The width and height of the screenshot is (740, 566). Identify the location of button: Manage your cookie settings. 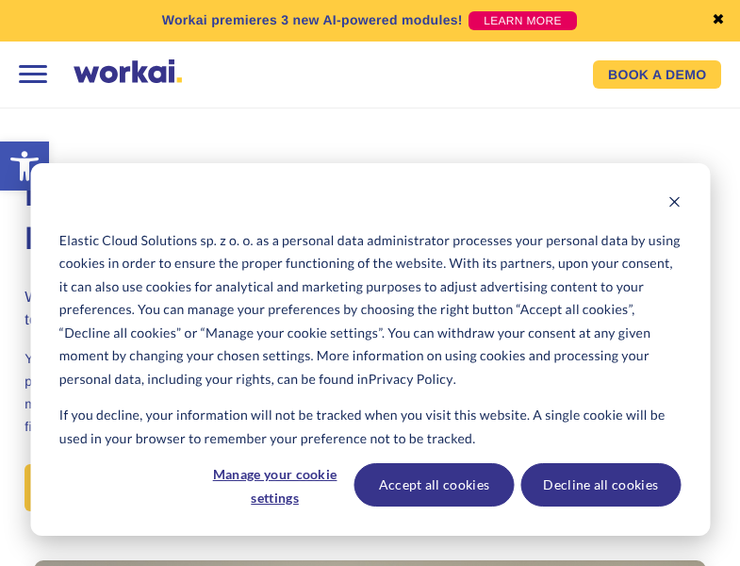
(275, 485).